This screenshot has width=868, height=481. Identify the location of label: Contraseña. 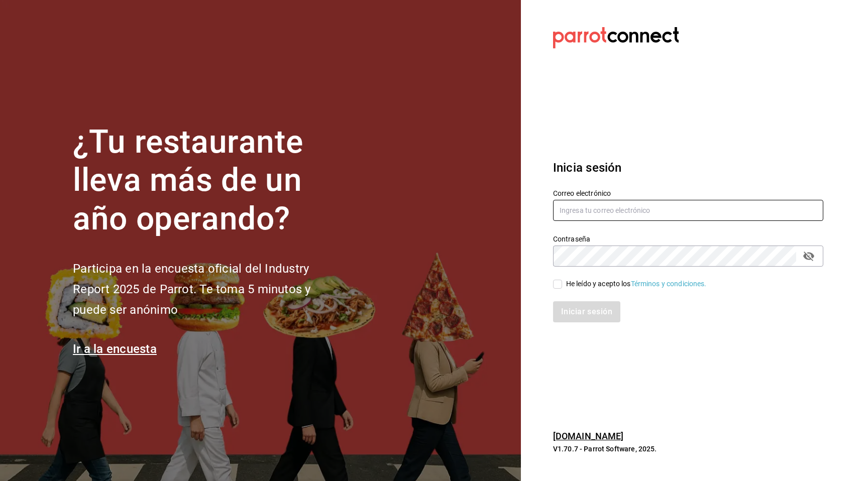
(689, 239).